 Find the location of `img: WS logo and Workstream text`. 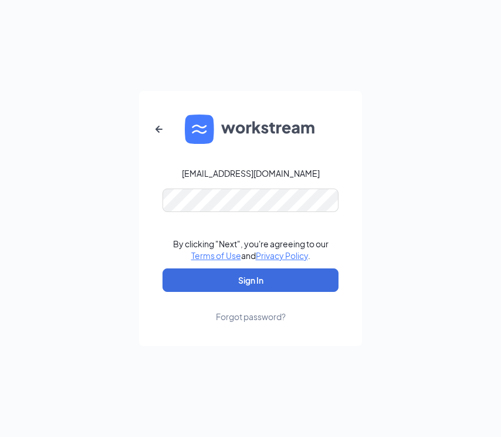

img: WS logo and Workstream text is located at coordinates (251, 129).